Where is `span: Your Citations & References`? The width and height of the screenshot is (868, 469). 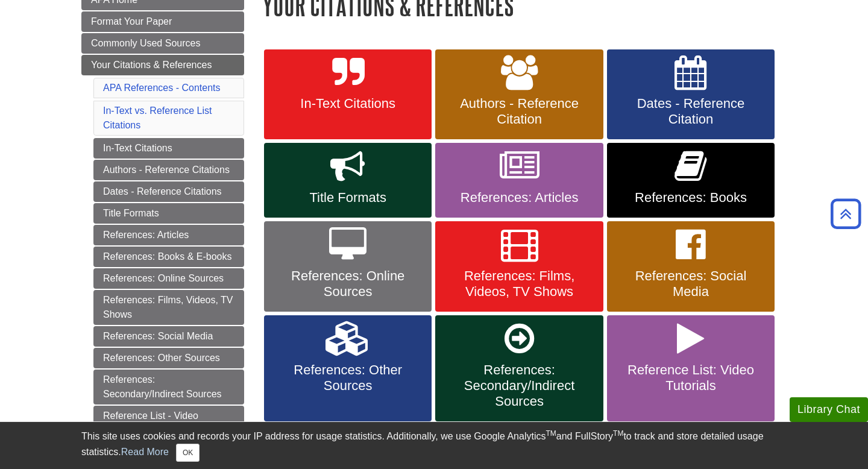 span: Your Citations & References is located at coordinates (151, 65).